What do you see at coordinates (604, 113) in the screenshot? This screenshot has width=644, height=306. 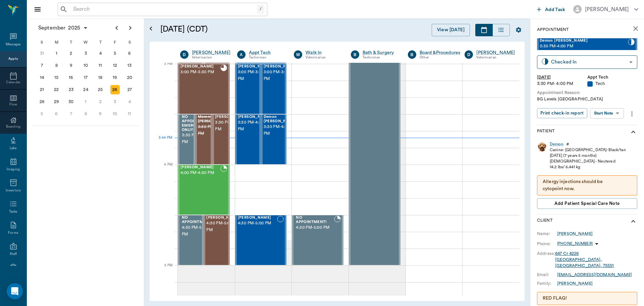 I see `div: Start Note` at bounding box center [604, 113].